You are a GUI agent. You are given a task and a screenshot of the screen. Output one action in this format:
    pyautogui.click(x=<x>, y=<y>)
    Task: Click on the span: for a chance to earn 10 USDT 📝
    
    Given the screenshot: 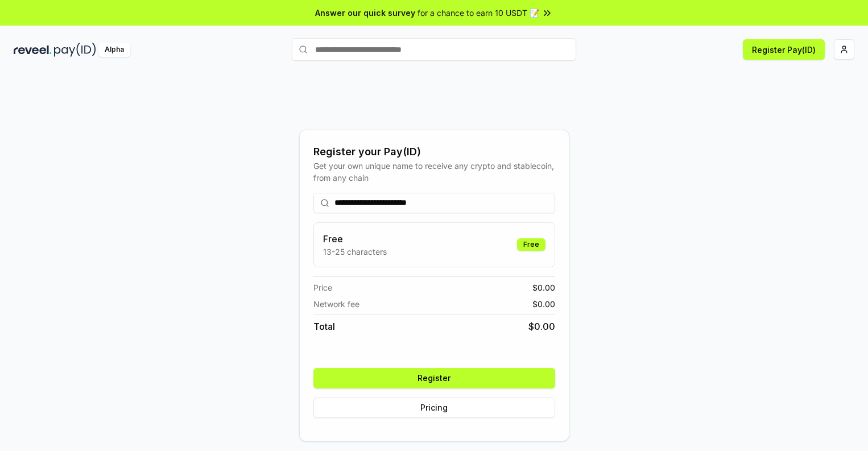 What is the action you would take?
    pyautogui.click(x=479, y=13)
    